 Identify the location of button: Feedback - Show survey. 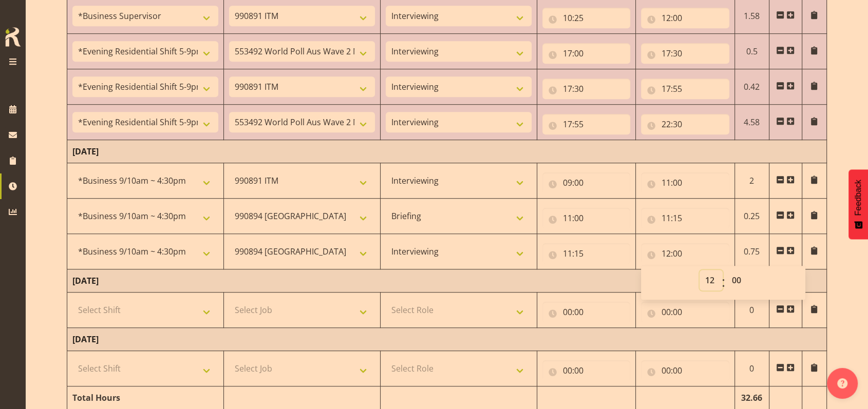
(858, 204).